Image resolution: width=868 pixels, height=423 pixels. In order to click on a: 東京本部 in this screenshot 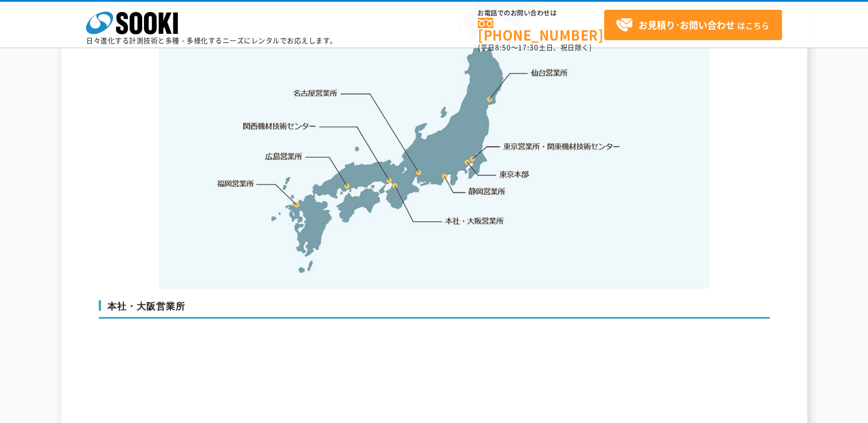, I will do `click(514, 175)`.